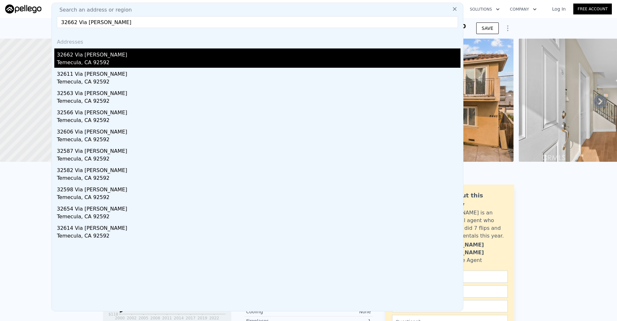 This screenshot has height=321, width=617. I want to click on div: None, so click(340, 312).